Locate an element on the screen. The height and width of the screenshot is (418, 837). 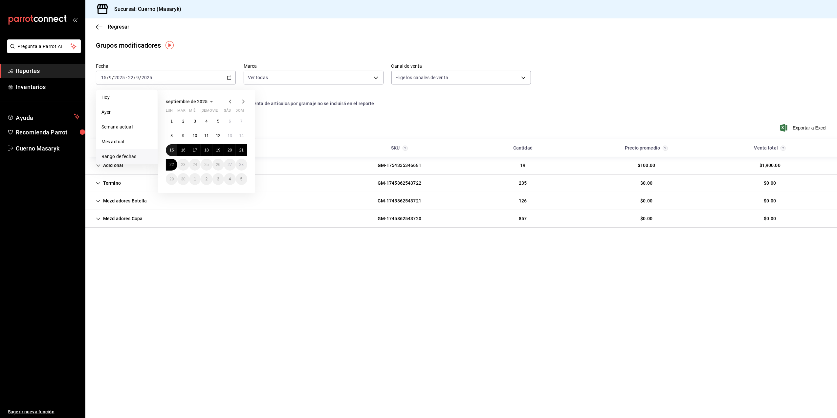
button: 2 de octubre de 2025 is located at coordinates (206, 179).